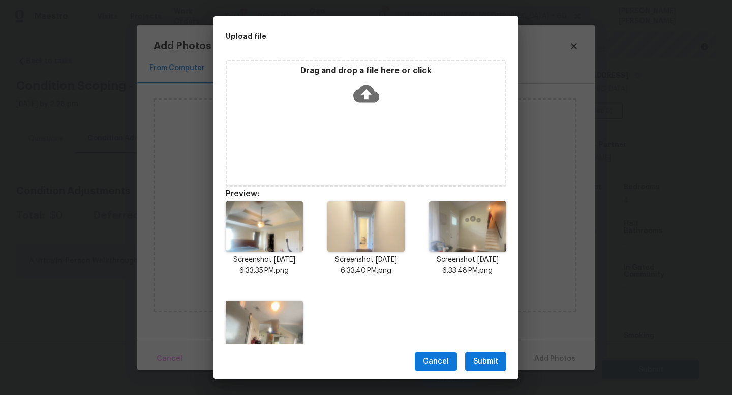  Describe the element at coordinates (436, 362) in the screenshot. I see `span: Cancel` at that location.